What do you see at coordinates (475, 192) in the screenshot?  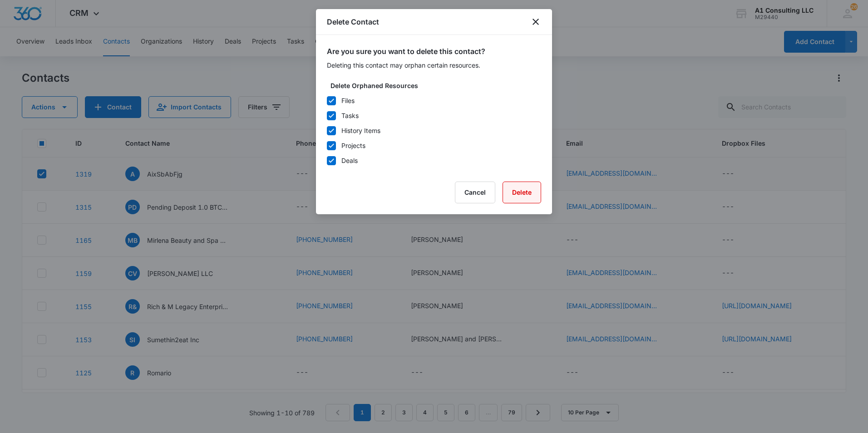 I see `button: Cancel` at bounding box center [475, 192].